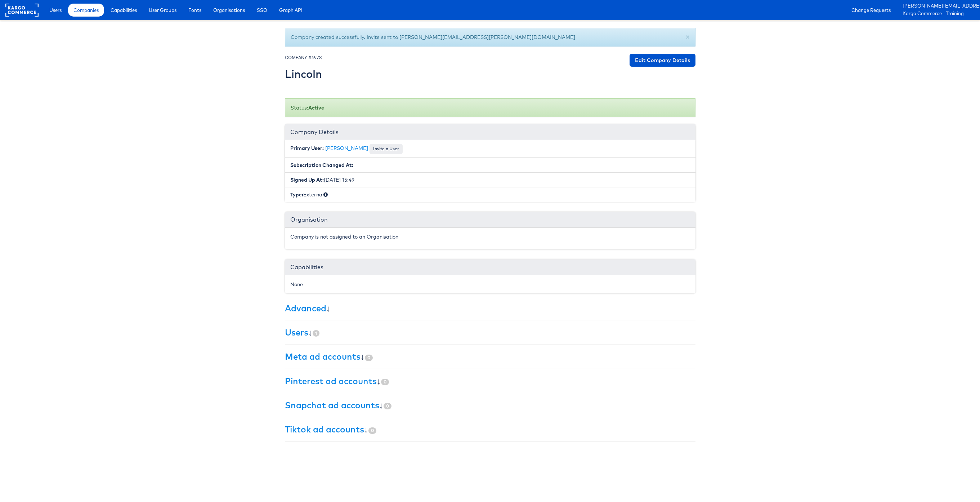 This screenshot has height=502, width=980. What do you see at coordinates (291, 10) in the screenshot?
I see `span: Graph API` at bounding box center [291, 10].